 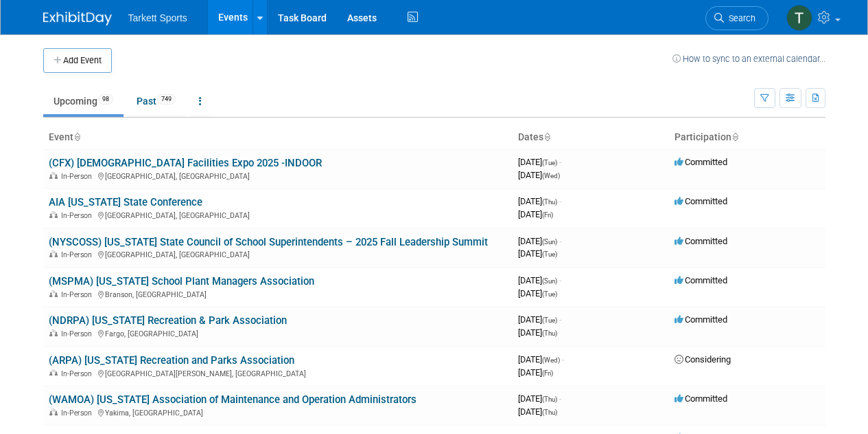 I want to click on a: Past749, so click(x=156, y=101).